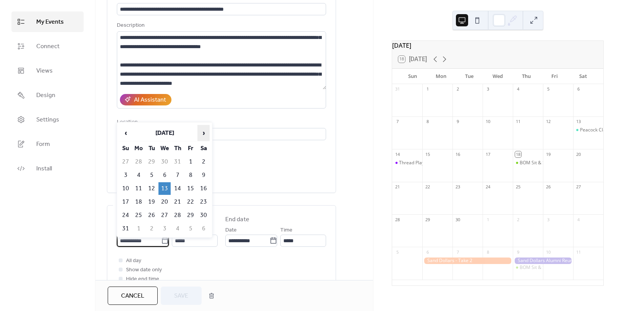 The width and height of the screenshot is (622, 311). I want to click on div: Sand Dollars - Take 2, so click(468, 261).